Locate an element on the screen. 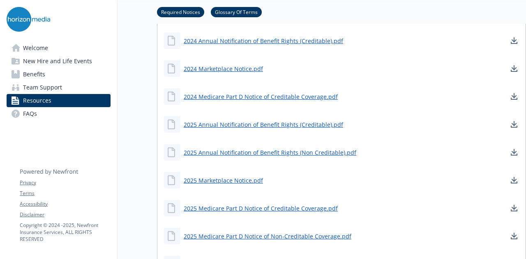 The width and height of the screenshot is (526, 259). p: Copyright © 2024 - 2025 , Newfront Insurance Services, ALL RIGHTS RESERVED is located at coordinates (65, 232).